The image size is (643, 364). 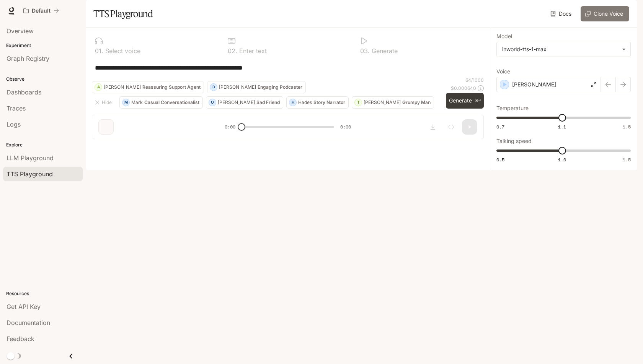 What do you see at coordinates (213, 87) in the screenshot?
I see `div: D` at bounding box center [213, 87].